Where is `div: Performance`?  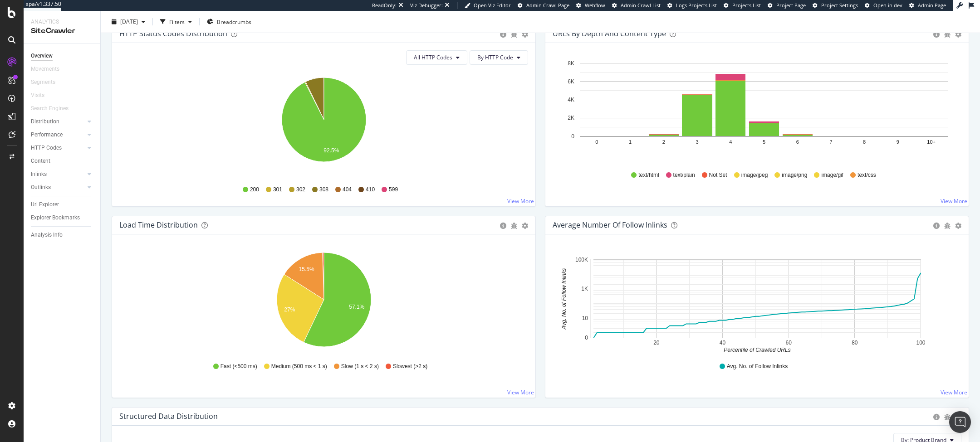
div: Performance is located at coordinates (47, 135).